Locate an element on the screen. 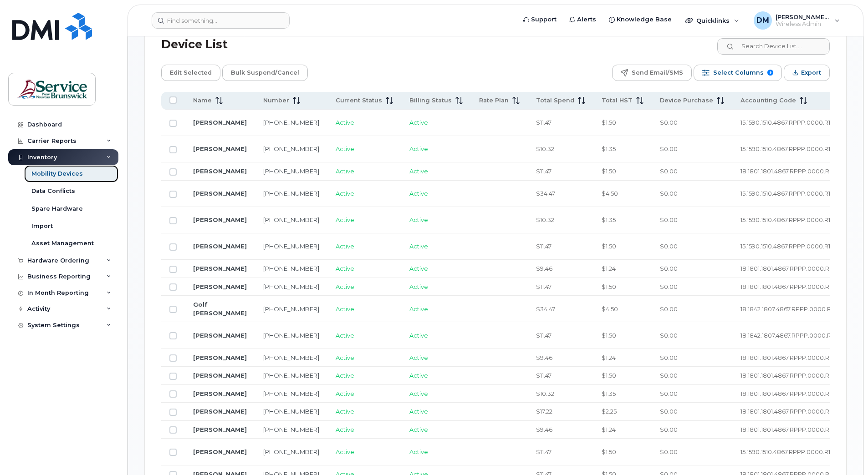 The width and height of the screenshot is (868, 475). input: Search Device List ... is located at coordinates (774, 46).